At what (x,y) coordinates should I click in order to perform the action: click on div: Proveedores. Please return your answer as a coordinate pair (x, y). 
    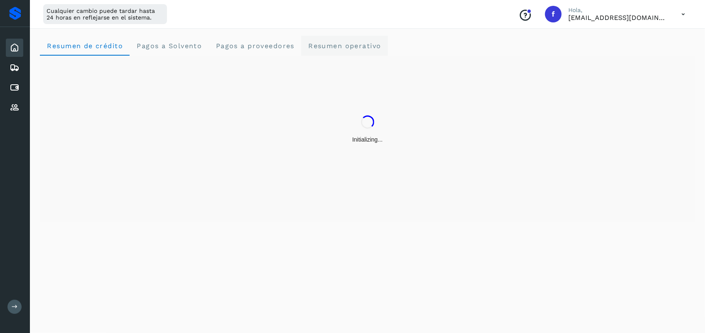
    Looking at the image, I should click on (15, 108).